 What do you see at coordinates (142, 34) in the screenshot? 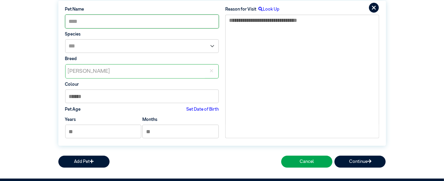
I see `label: Species` at bounding box center [142, 34].